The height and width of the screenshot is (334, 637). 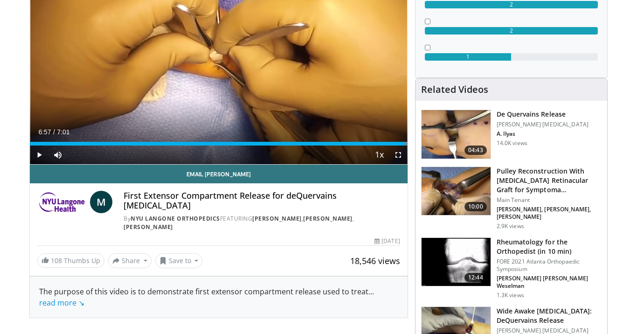 What do you see at coordinates (130, 260) in the screenshot?
I see `button: Share` at bounding box center [130, 260].